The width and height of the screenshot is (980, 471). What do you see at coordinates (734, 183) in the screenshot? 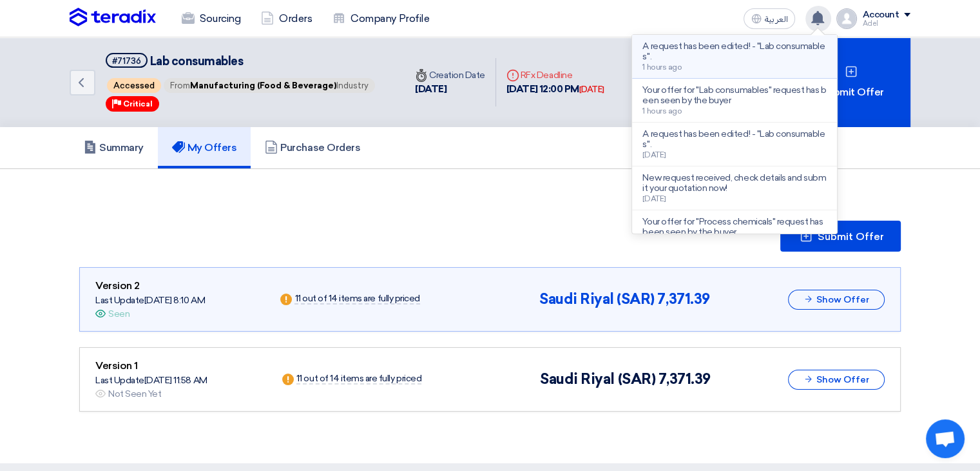
I see `p: New request received, check details and submit your quotation now!` at bounding box center [734, 183].